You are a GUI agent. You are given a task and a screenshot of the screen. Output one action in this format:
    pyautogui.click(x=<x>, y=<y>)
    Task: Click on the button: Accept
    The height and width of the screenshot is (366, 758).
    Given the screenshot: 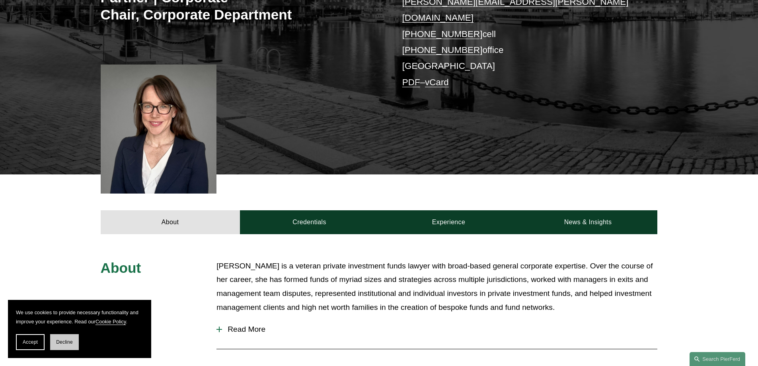 What is the action you would take?
    pyautogui.click(x=30, y=342)
    